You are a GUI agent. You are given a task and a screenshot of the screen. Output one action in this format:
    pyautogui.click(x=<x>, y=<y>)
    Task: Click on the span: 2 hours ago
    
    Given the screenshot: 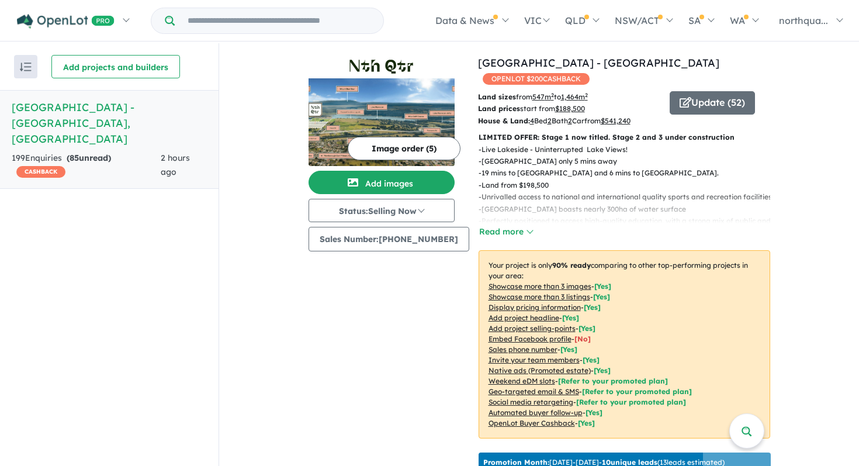 What is the action you would take?
    pyautogui.click(x=175, y=165)
    